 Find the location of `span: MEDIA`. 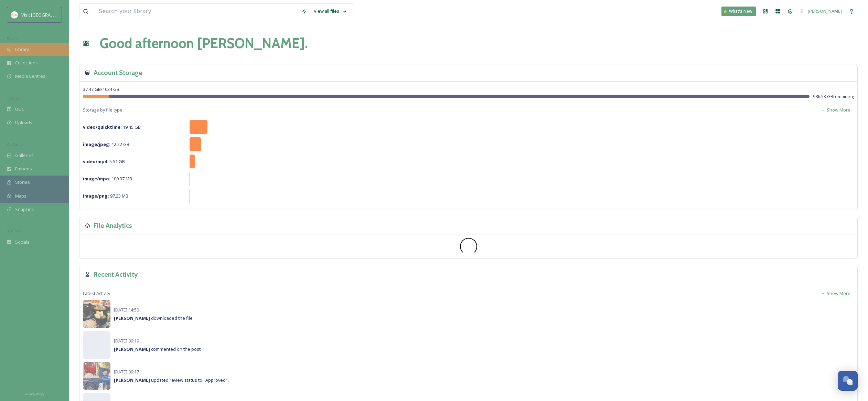

span: MEDIA is located at coordinates (13, 38).